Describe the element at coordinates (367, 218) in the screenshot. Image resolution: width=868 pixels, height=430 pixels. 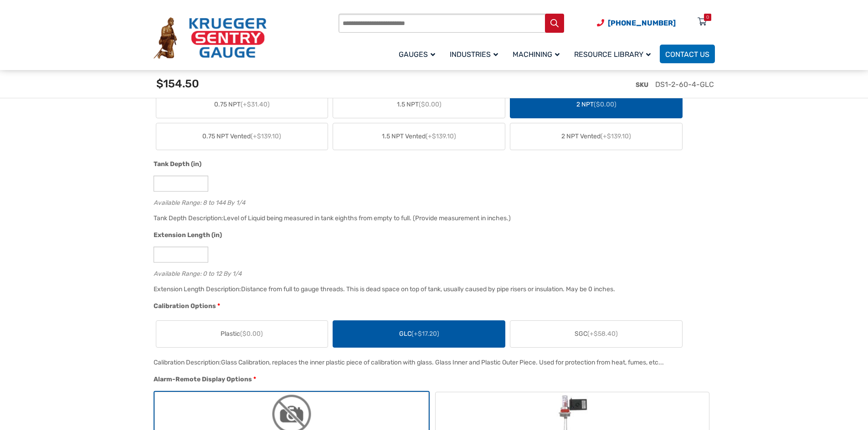
I see `div: Level of Liquid being measured in tank eighths from empty to full. (Provide measurement in inches.)` at that location.